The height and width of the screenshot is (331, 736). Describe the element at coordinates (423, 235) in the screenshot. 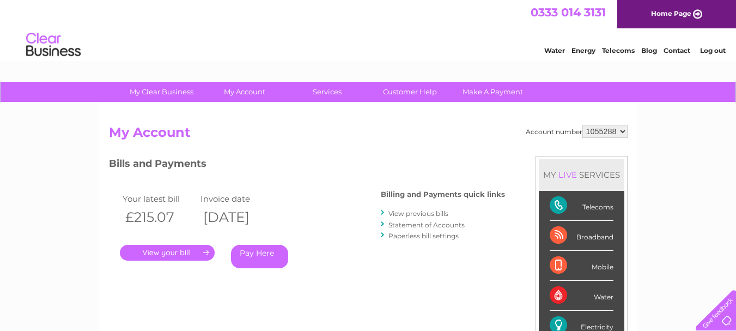

I see `a: Paperless bill settings` at that location.